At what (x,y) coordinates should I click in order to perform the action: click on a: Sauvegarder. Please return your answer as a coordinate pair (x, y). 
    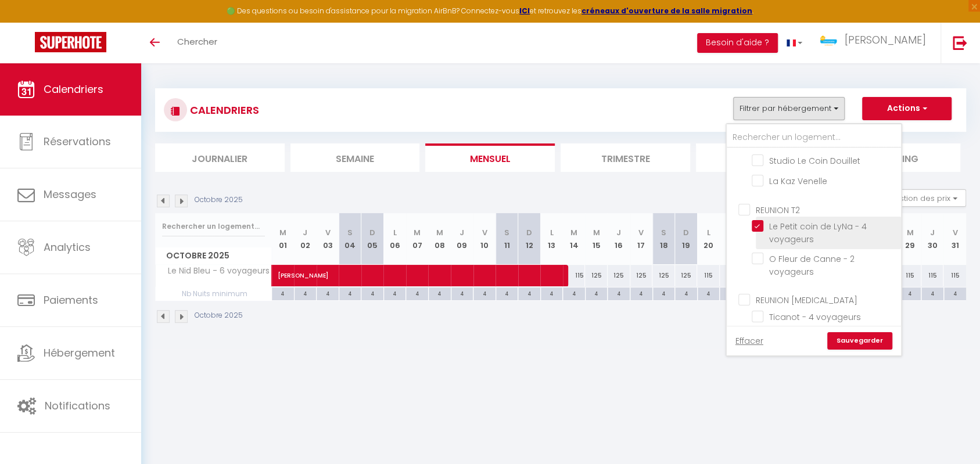
    Looking at the image, I should click on (860, 341).